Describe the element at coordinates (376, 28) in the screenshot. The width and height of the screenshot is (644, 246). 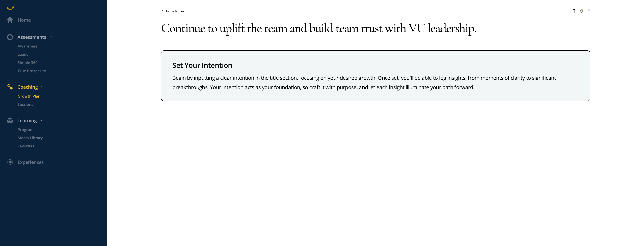
I see `textarea: Continue to uplift the team and build team trust with VU leadership.` at that location.